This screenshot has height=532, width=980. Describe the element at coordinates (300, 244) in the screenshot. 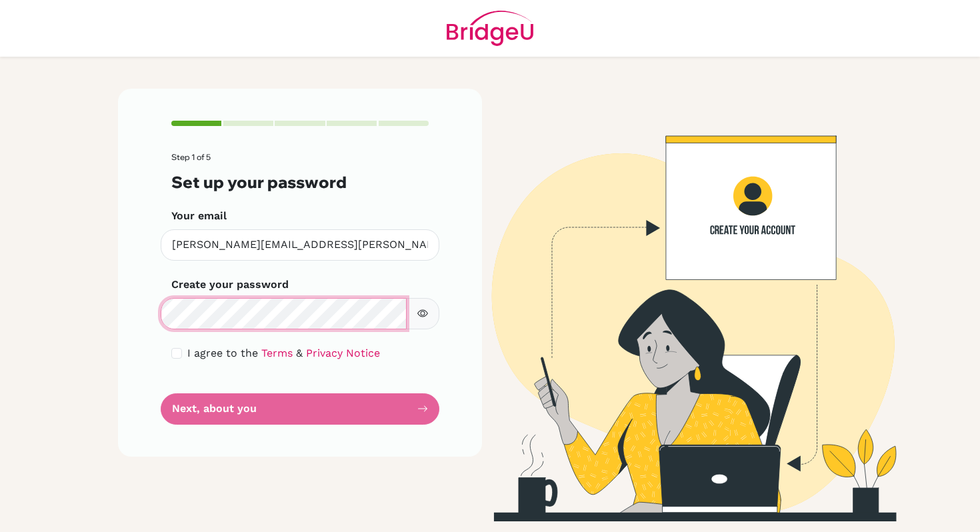

I see `input: Insert your email*` at that location.